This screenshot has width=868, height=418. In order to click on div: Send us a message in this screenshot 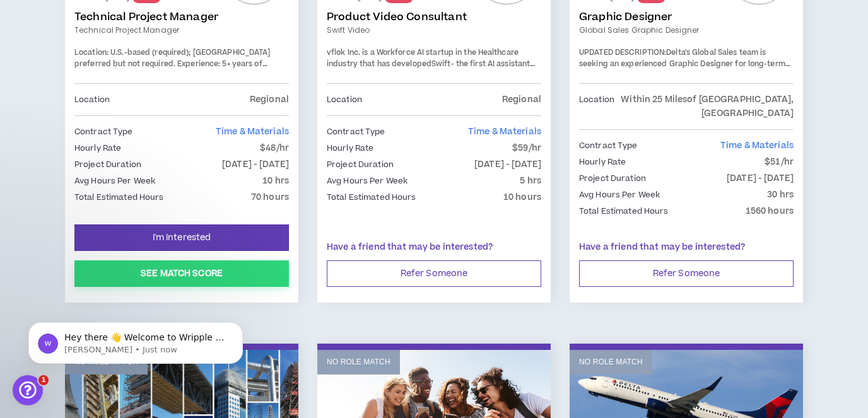, I will do `click(118, 186)`.